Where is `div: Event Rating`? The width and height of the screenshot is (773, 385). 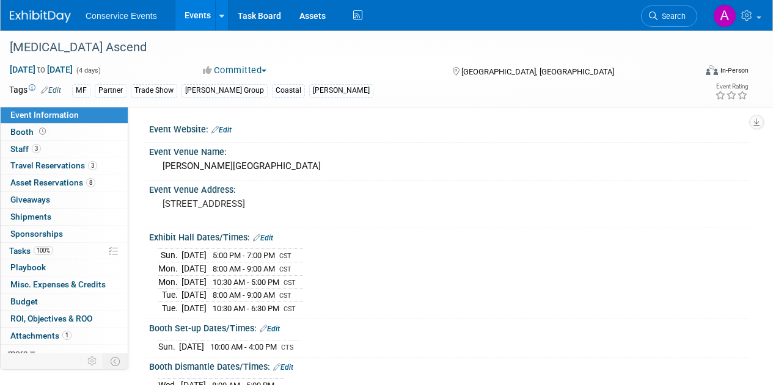
div: Event Rating is located at coordinates (731, 87).